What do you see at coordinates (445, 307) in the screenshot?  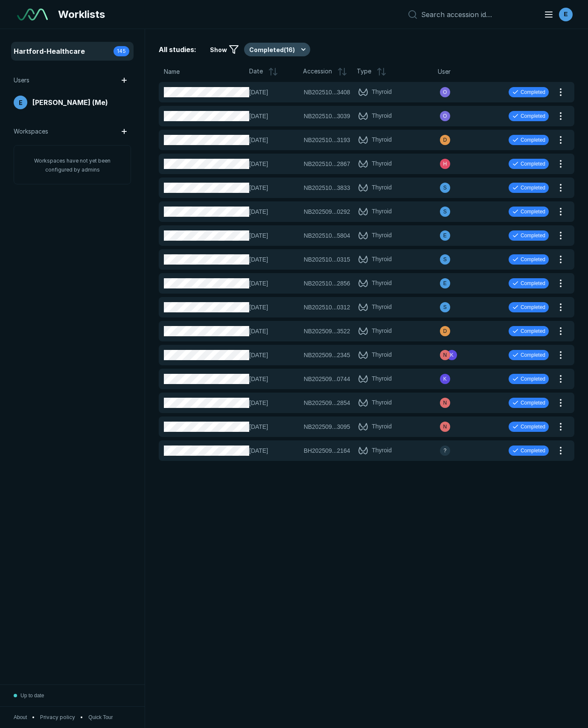 I see `span: S` at bounding box center [445, 307].